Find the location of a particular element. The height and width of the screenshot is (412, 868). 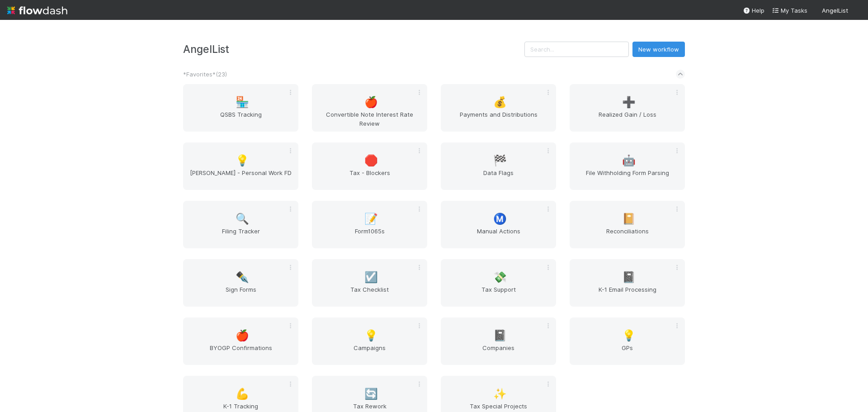

a: My Tasks is located at coordinates (789, 10).